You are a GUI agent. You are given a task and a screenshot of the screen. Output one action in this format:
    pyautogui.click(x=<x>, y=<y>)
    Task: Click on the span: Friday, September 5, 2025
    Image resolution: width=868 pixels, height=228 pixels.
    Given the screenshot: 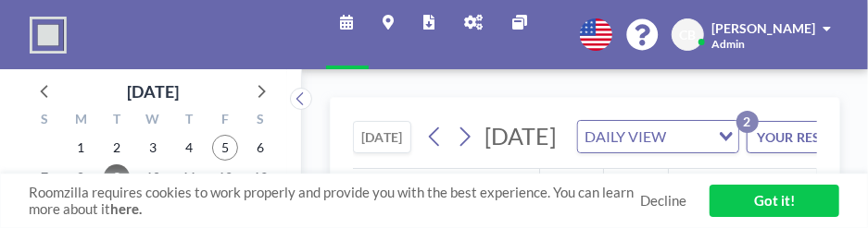 What is the action you would take?
    pyautogui.click(x=225, y=148)
    